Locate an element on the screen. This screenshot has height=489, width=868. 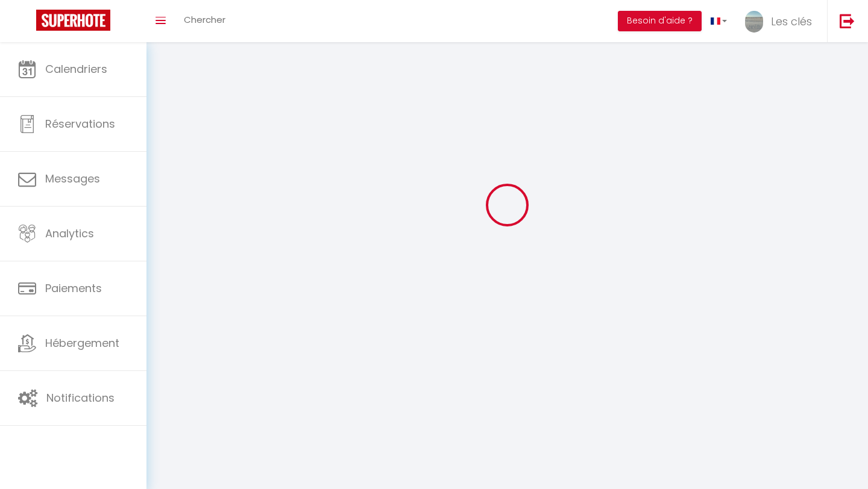
button: Besoin d'aide ? is located at coordinates (660, 21).